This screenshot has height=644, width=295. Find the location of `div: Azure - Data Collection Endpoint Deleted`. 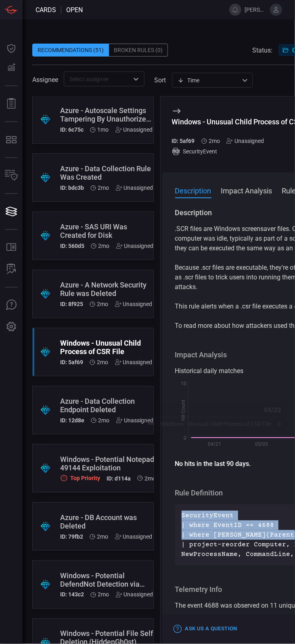

div: Azure - Data Collection Endpoint Deleted is located at coordinates (107, 405).